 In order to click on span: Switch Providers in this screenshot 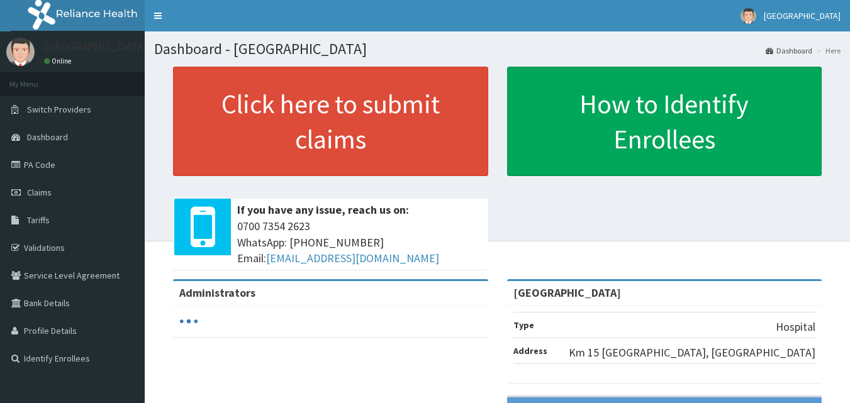, I will do `click(59, 109)`.